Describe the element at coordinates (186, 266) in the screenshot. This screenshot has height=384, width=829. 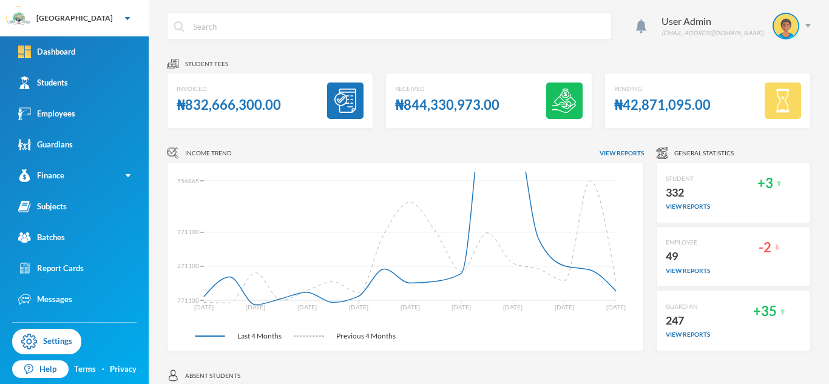
I see `tspan: 3271100` at that location.